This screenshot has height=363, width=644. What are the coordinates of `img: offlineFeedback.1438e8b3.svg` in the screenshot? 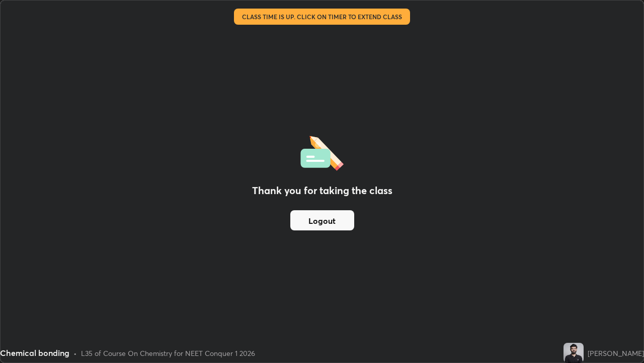 It's located at (322, 152).